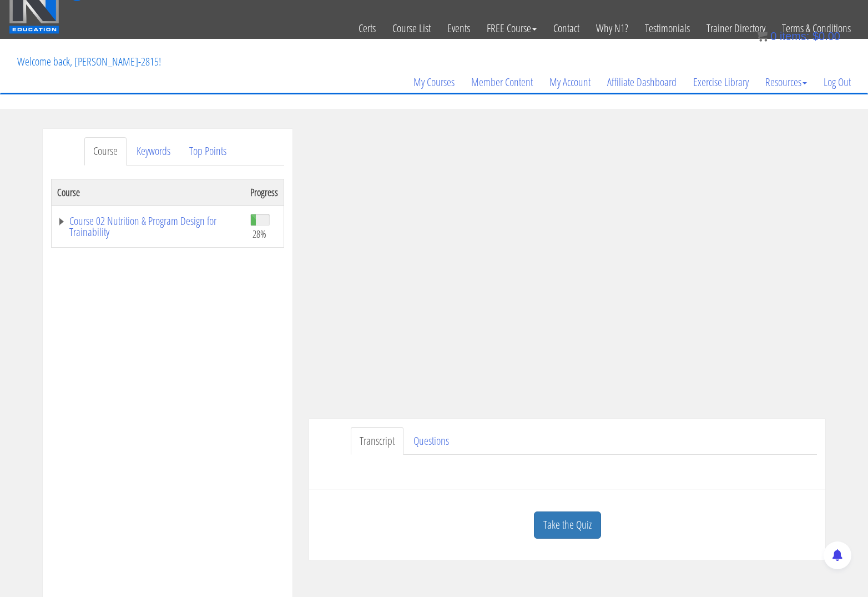  I want to click on a: Course, so click(106, 151).